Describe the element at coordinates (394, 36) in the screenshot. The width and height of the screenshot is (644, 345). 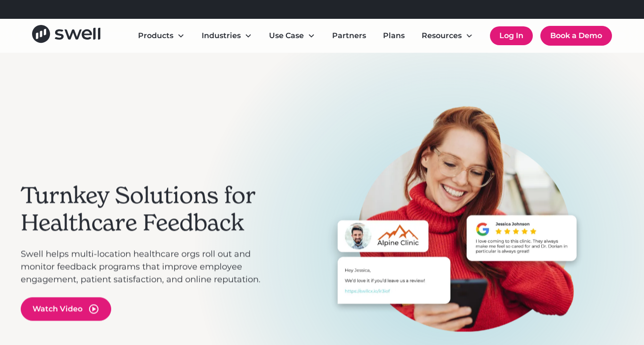
I see `a: Plans` at that location.